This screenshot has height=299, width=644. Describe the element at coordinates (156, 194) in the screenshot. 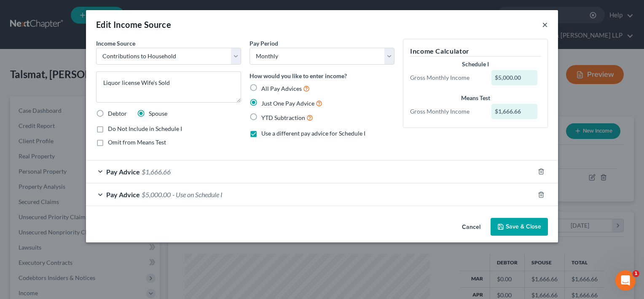

I see `span: $5,000.00` at that location.